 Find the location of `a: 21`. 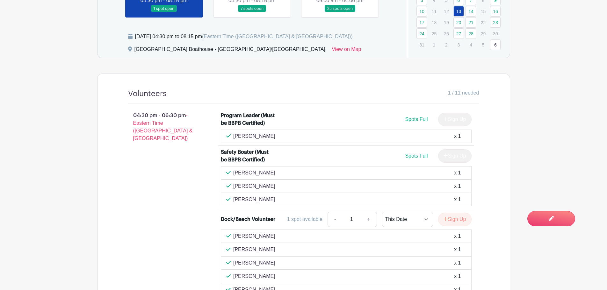

a: 21 is located at coordinates (470, 22).